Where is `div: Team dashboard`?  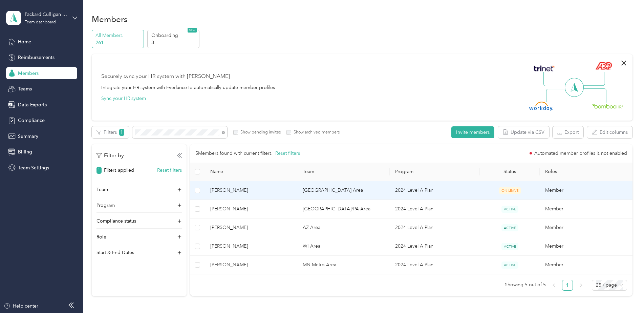 div: Team dashboard is located at coordinates (40, 22).